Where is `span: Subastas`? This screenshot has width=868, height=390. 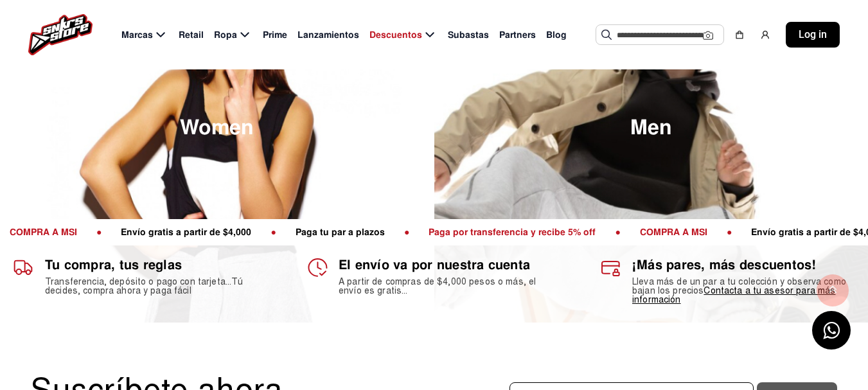 span: Subastas is located at coordinates (468, 35).